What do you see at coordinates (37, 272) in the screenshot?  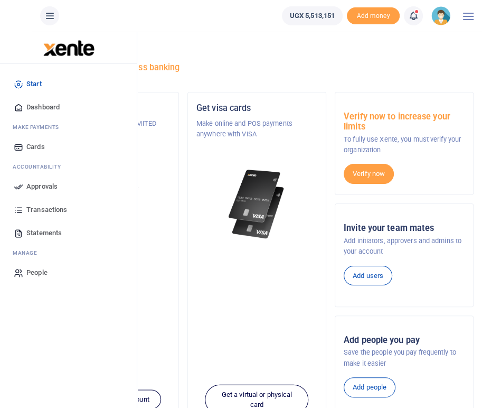 I see `span: People` at bounding box center [37, 272].